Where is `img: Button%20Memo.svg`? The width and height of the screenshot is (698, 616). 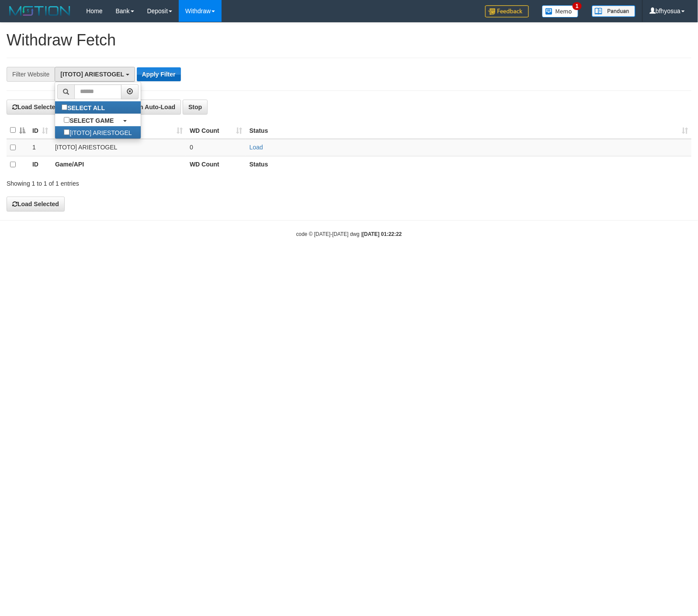
img: Button%20Memo.svg is located at coordinates (560, 11).